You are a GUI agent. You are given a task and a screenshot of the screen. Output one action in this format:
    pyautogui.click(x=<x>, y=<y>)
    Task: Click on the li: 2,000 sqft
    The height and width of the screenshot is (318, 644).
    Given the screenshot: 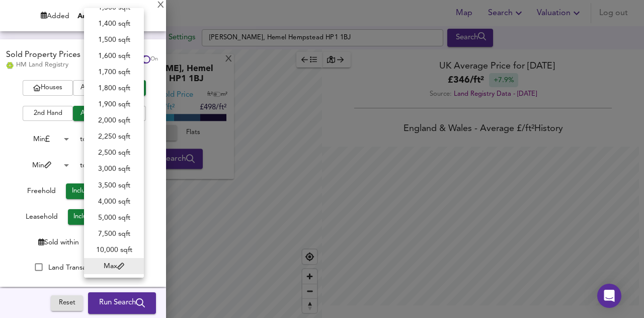 What is the action you would take?
    pyautogui.click(x=114, y=120)
    